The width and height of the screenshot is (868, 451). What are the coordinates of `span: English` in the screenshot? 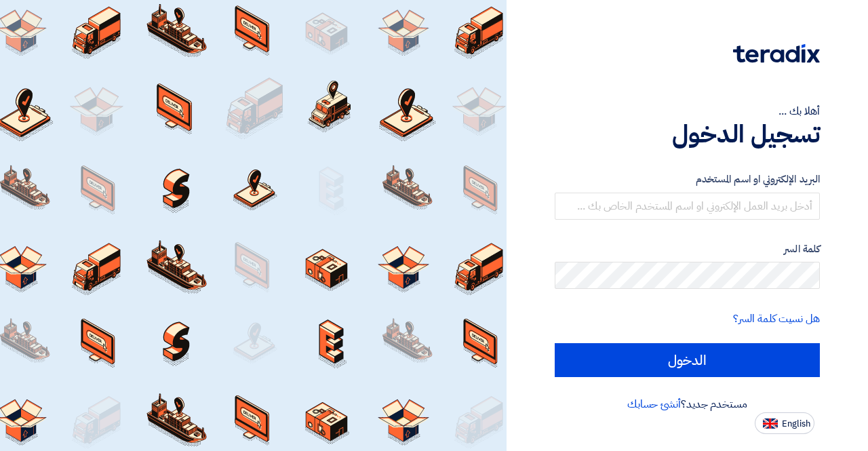 It's located at (796, 424).